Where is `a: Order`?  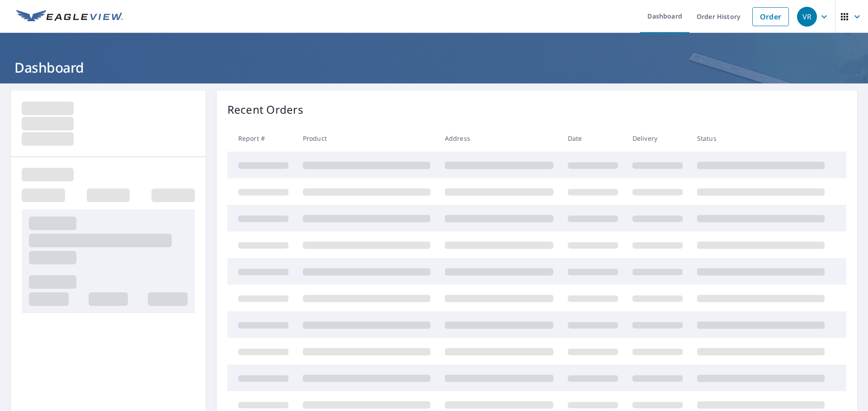 a: Order is located at coordinates (770, 17).